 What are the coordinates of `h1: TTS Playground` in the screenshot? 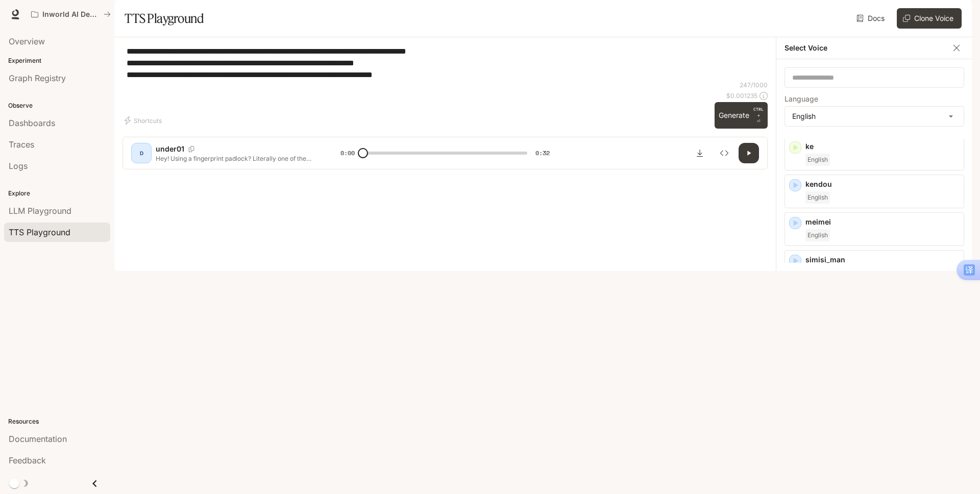 It's located at (164, 19).